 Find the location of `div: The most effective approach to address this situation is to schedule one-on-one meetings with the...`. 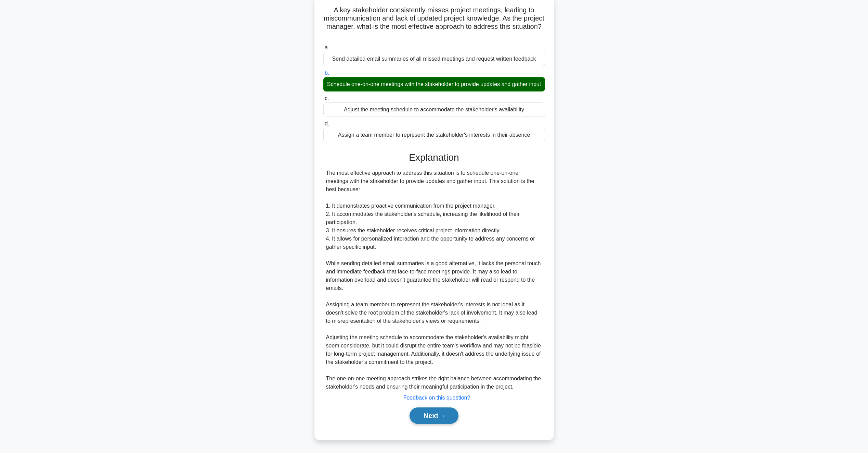

div: The most effective approach to address this situation is to schedule one-on-one meetings with the... is located at coordinates (434, 280).